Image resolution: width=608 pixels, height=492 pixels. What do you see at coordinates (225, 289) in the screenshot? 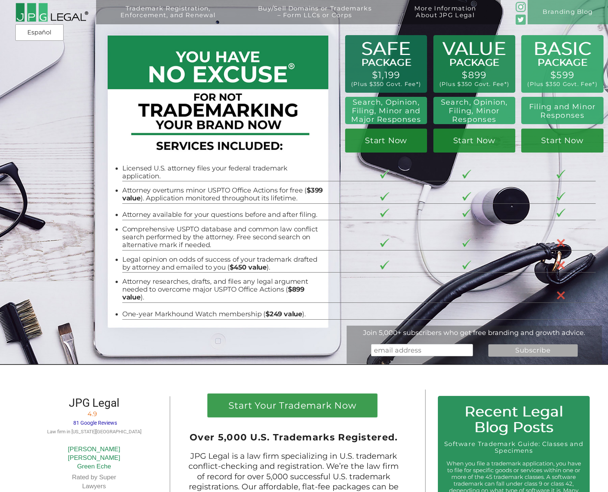
I see `li: Attorney researches, drafts, and files any legal argument needed to overcome major USPTO Office A...` at bounding box center [225, 289].